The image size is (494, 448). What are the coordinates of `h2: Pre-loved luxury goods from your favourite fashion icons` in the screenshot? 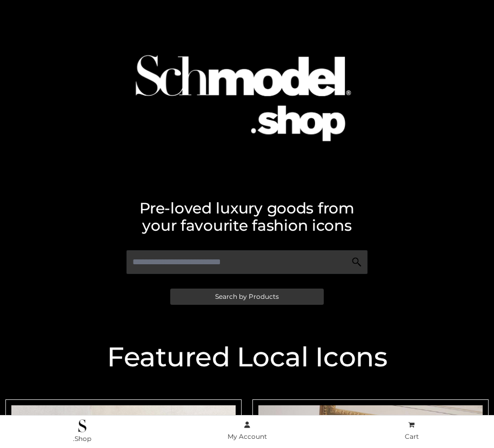 It's located at (247, 217).